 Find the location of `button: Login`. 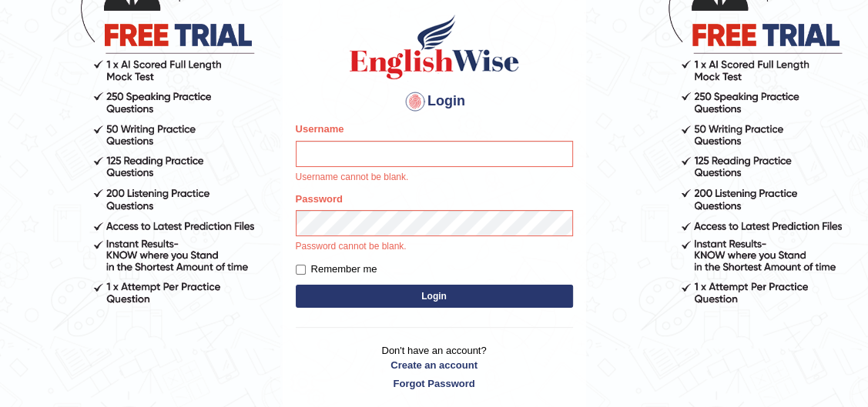

button: Login is located at coordinates (434, 296).